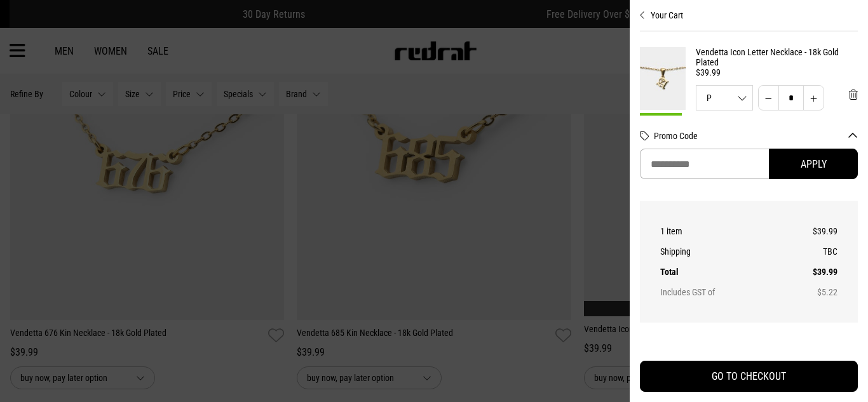 The image size is (868, 402). Describe the element at coordinates (721, 251) in the screenshot. I see `th: Shipping` at that location.